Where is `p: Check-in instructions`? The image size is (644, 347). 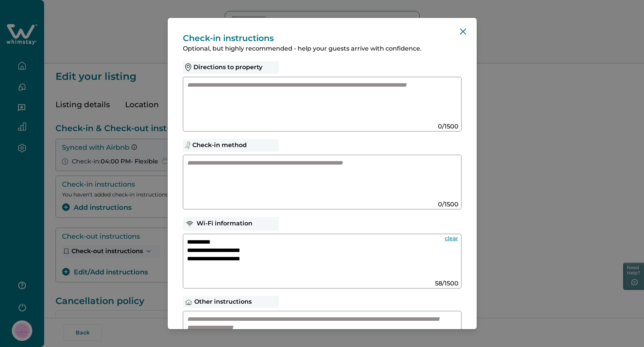 p: Check-in instructions is located at coordinates (322, 38).